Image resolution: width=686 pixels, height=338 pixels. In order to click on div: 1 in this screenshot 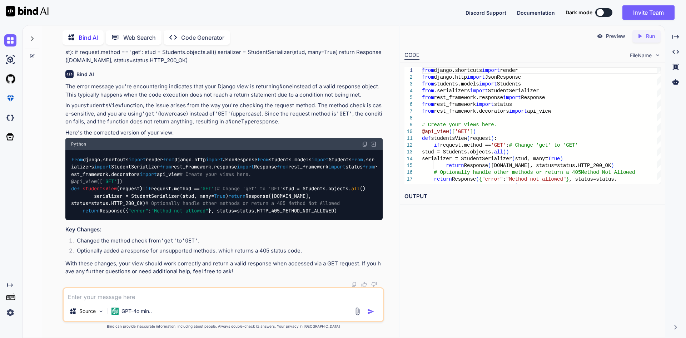, I will do `click(409, 70)`.